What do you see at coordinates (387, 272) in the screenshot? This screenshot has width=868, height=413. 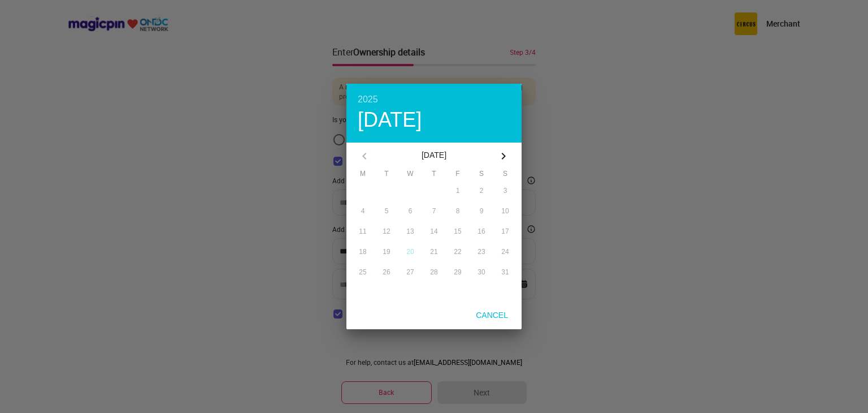 I see `button: 26` at bounding box center [387, 272].